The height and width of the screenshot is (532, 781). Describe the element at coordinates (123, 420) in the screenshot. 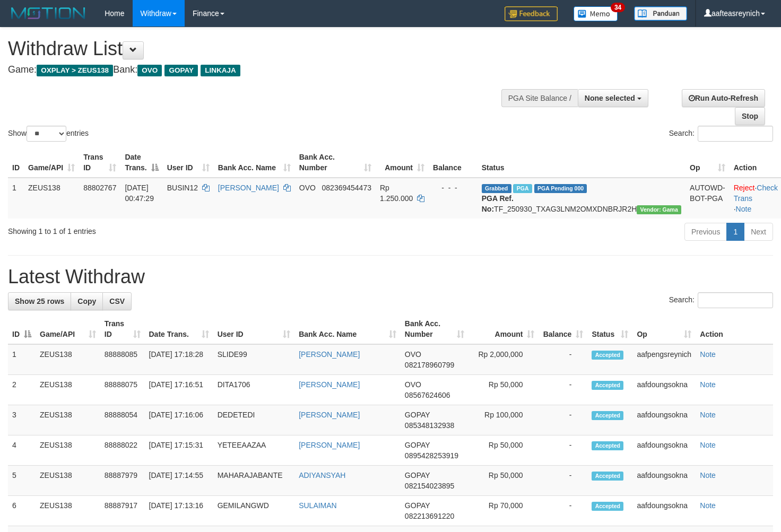

I see `td: 88888054` at that location.